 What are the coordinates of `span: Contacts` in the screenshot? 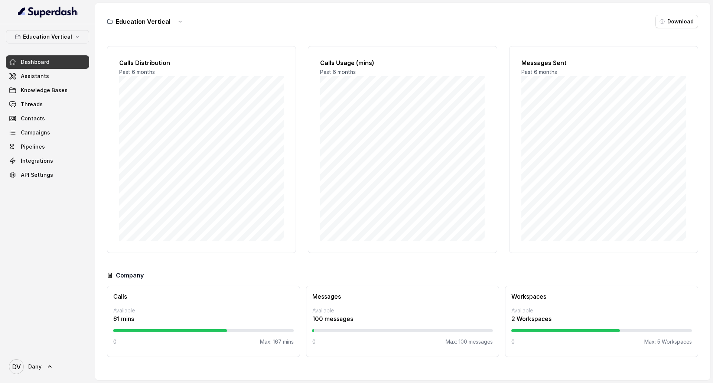 It's located at (33, 118).